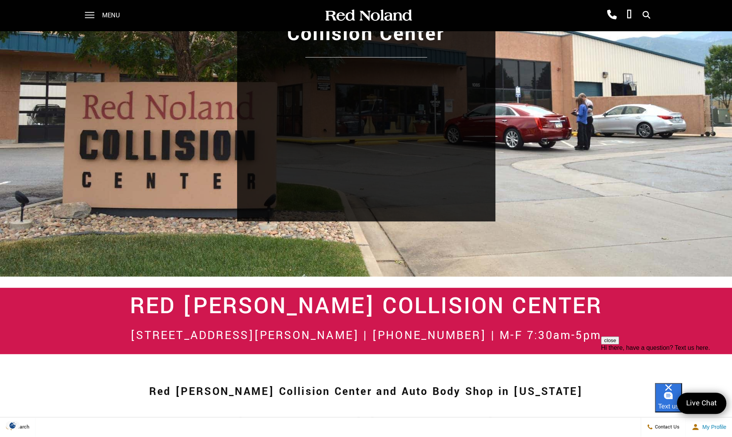 This screenshot has height=437, width=732. I want to click on span: Text us, so click(13, 23).